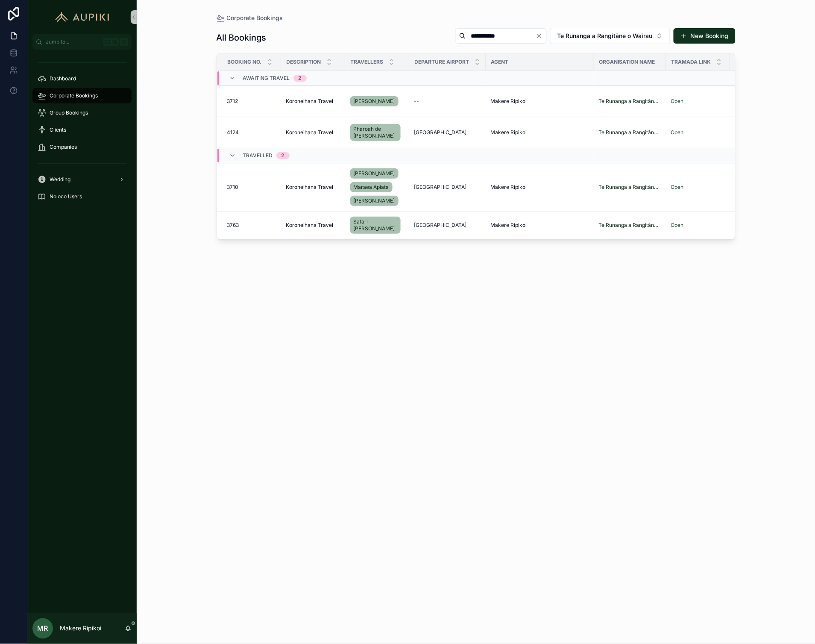 The width and height of the screenshot is (815, 644). Describe the element at coordinates (43, 628) in the screenshot. I see `span: MR` at that location.